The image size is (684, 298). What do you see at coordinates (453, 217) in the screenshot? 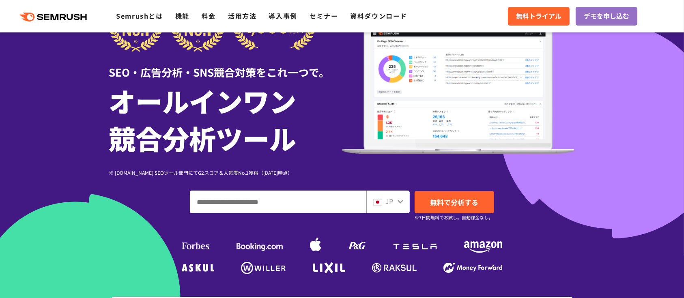
I see `small: ※7日間無料でお試し。自動課金なし。` at bounding box center [453, 217].